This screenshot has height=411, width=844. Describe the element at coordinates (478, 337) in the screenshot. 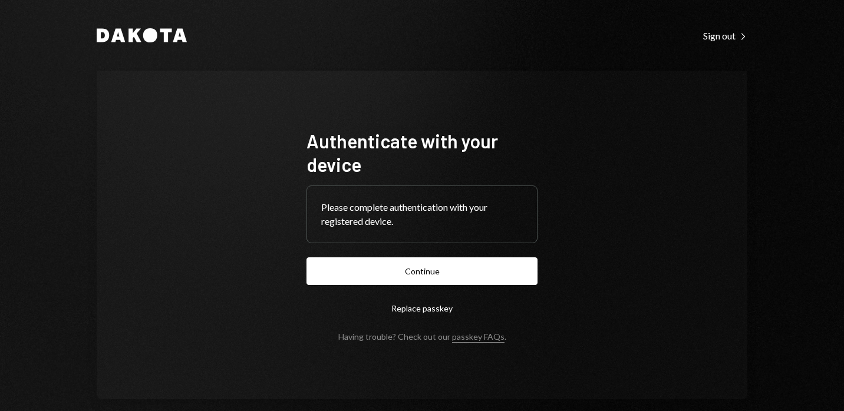

I see `a: passkey FAQs` at that location.